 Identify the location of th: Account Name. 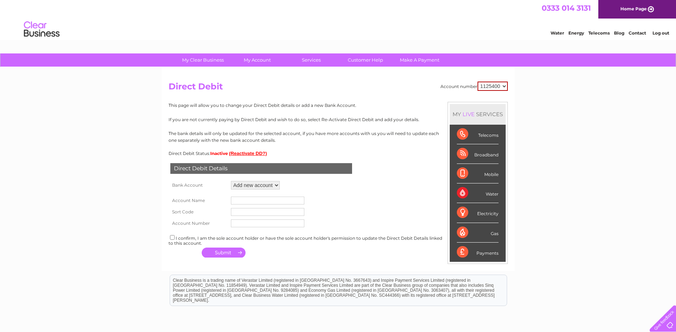
(199, 201).